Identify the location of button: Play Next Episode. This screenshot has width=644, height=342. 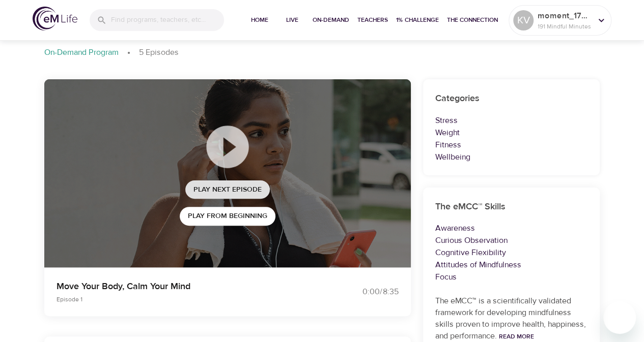
(227, 190).